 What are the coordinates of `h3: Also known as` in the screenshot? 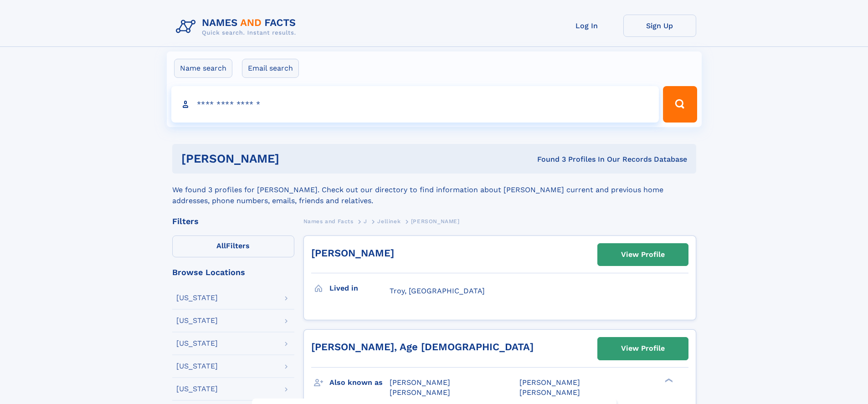 It's located at (359, 383).